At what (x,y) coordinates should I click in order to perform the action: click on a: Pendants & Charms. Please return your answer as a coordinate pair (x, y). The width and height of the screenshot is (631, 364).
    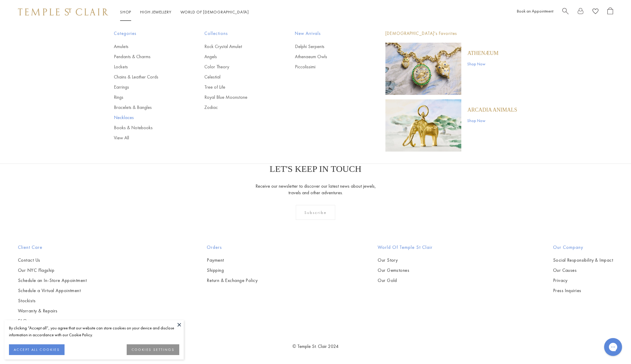
    Looking at the image, I should click on (146, 56).